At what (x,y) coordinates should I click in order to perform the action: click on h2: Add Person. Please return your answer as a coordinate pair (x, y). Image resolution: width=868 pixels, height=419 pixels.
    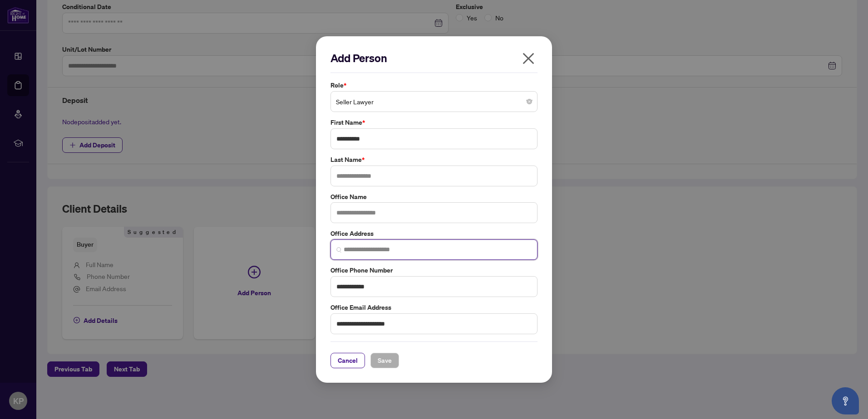
    Looking at the image, I should click on (434, 58).